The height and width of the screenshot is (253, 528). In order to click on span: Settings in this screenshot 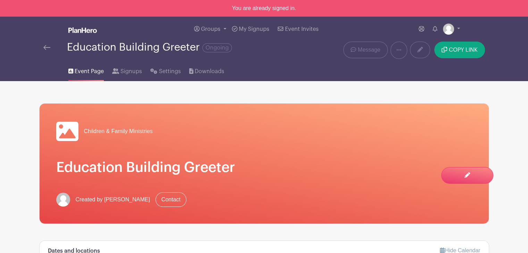, I will do `click(170, 71)`.